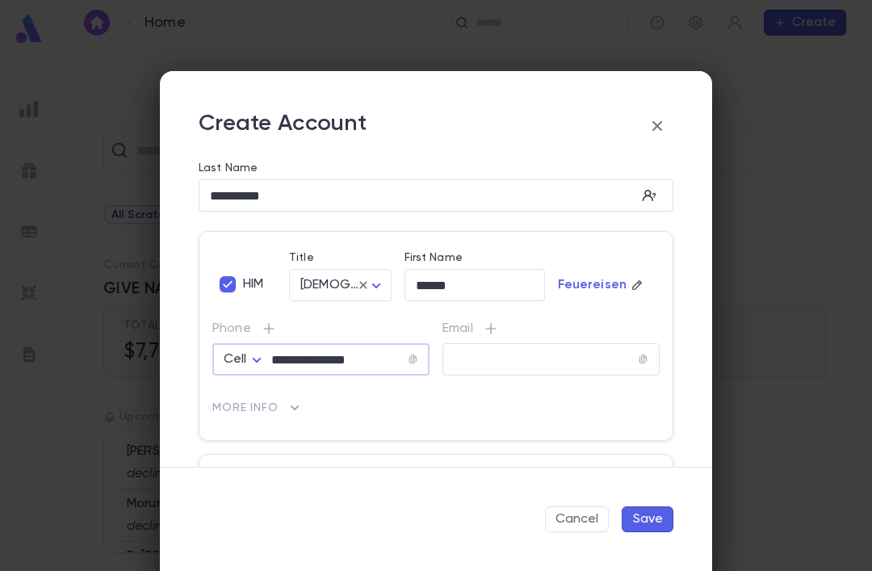 This screenshot has height=571, width=872. What do you see at coordinates (235, 359) in the screenshot?
I see `span: Cell` at bounding box center [235, 359].